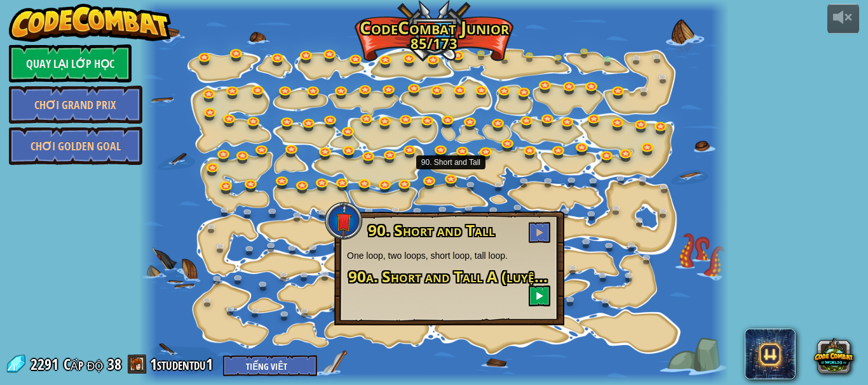 This screenshot has width=868, height=385. I want to click on a: Quay lại Lớp Học, so click(70, 64).